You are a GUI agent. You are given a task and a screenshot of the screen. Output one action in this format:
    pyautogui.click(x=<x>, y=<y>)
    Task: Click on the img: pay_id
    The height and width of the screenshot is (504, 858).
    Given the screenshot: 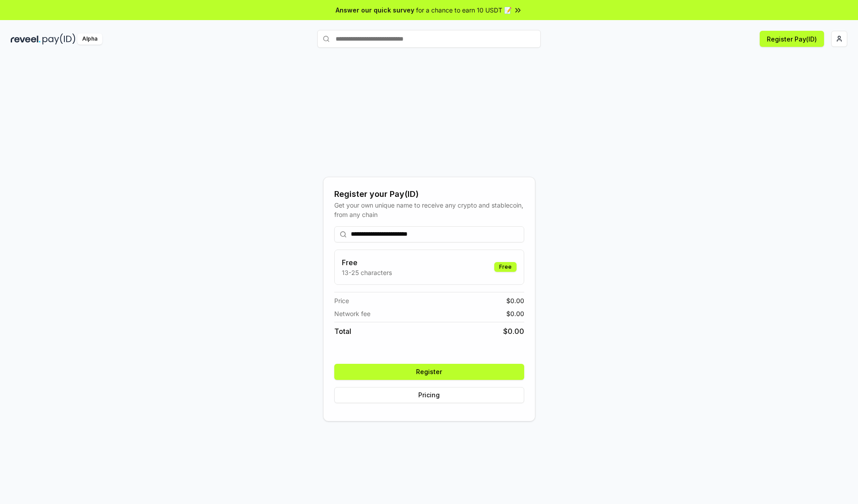 What is the action you would take?
    pyautogui.click(x=59, y=39)
    